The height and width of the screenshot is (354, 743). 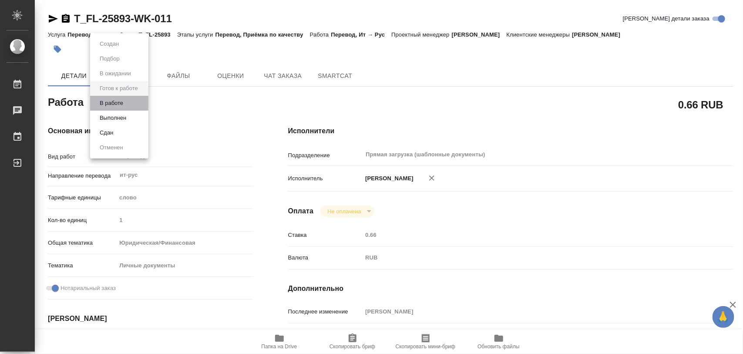 What do you see at coordinates (113, 118) in the screenshot?
I see `button: Выполнен` at bounding box center [113, 118].